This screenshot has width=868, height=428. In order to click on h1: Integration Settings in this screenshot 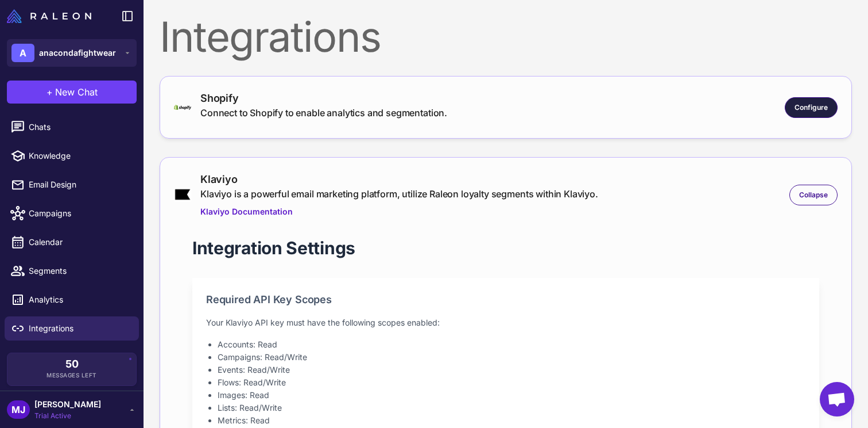, I will do `click(274, 248)`.